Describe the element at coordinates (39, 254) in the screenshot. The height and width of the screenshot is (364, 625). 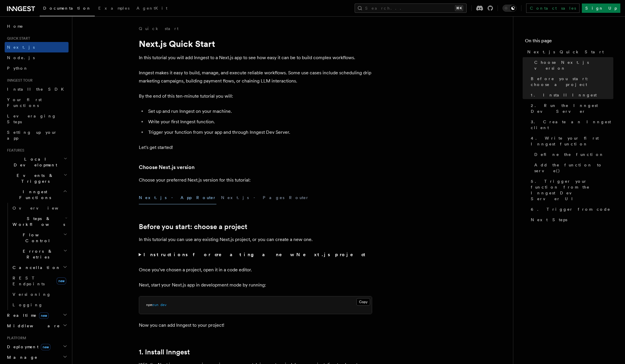
I see `button: Errors & Retries` at that location.